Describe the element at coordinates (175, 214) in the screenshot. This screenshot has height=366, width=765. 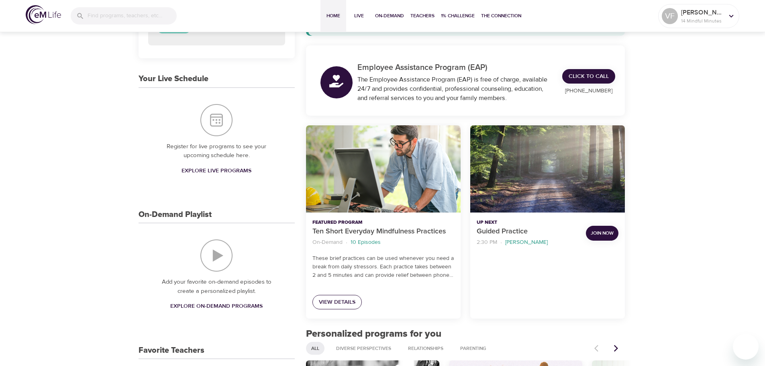
I see `h3: On-Demand Playlist` at that location.